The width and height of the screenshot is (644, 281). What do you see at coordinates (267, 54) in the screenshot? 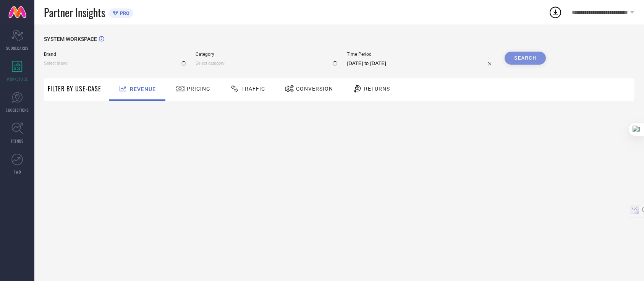
I see `span: Category` at bounding box center [267, 54].